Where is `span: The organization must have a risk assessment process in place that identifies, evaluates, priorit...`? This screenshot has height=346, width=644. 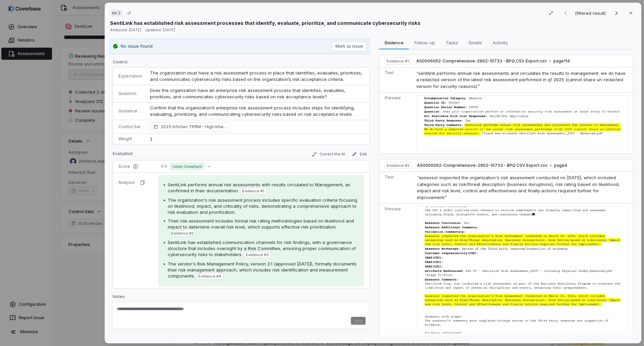 span: The organization must have a risk assessment process in place that identifies, evaluates, priorit... is located at coordinates (257, 76).